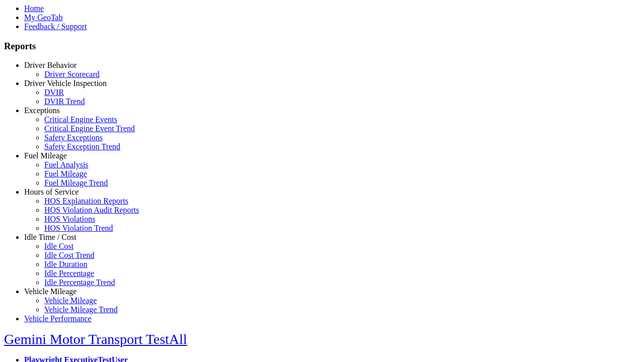 Image resolution: width=644 pixels, height=362 pixels. I want to click on a: HOS Violation Trend, so click(78, 228).